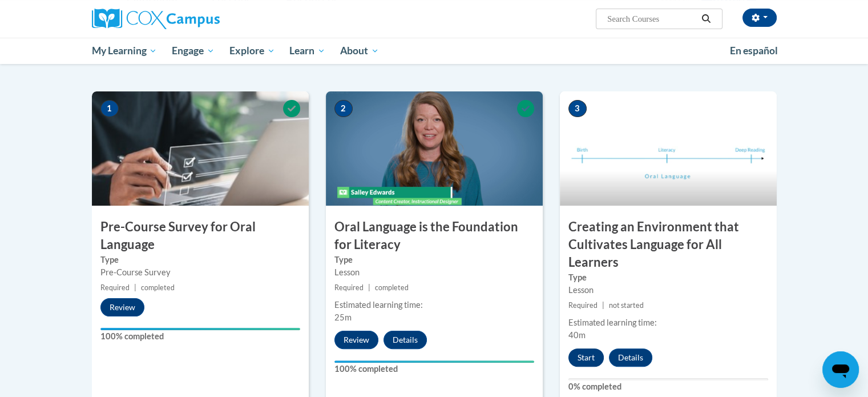 Image resolution: width=868 pixels, height=397 pixels. I want to click on span: 40m, so click(578, 335).